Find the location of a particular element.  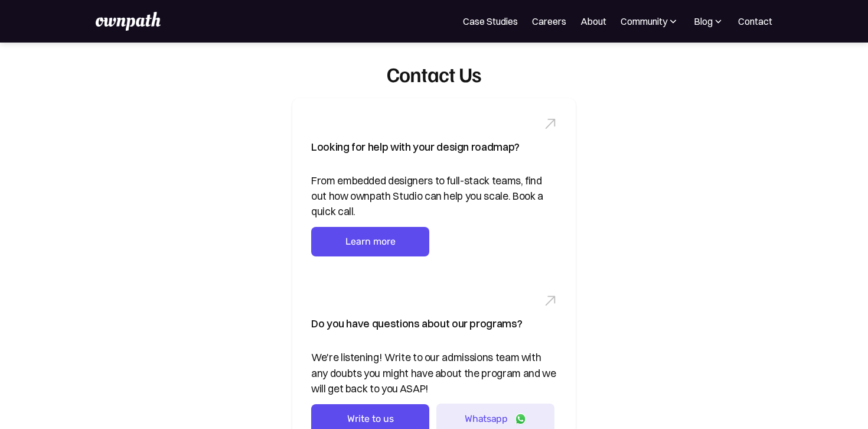

a: Learn more is located at coordinates (370, 242).